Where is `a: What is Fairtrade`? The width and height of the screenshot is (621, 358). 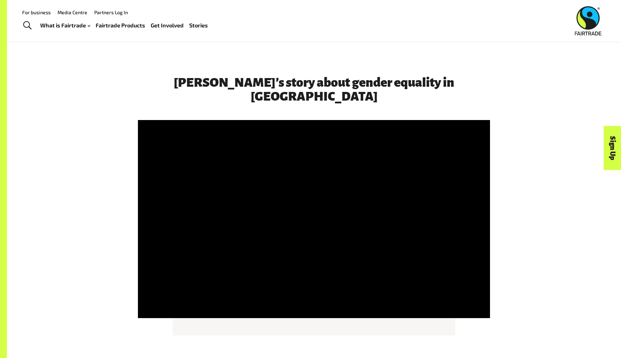
a: What is Fairtrade is located at coordinates (65, 25).